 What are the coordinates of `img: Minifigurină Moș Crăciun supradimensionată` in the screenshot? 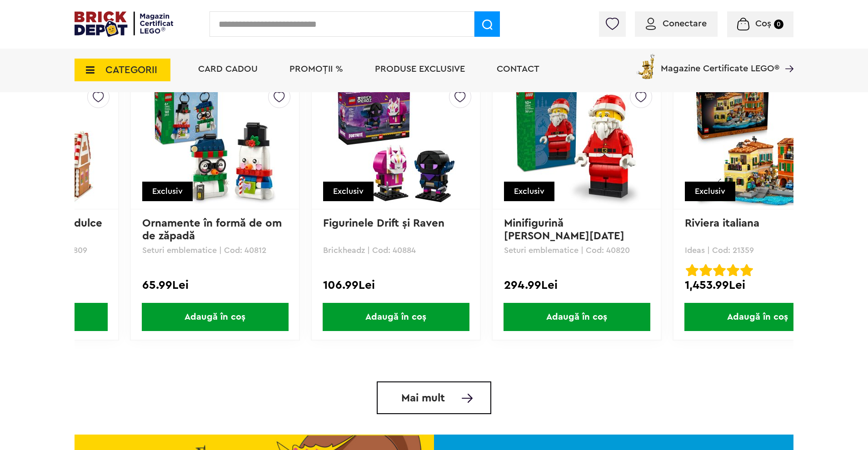 It's located at (577, 144).